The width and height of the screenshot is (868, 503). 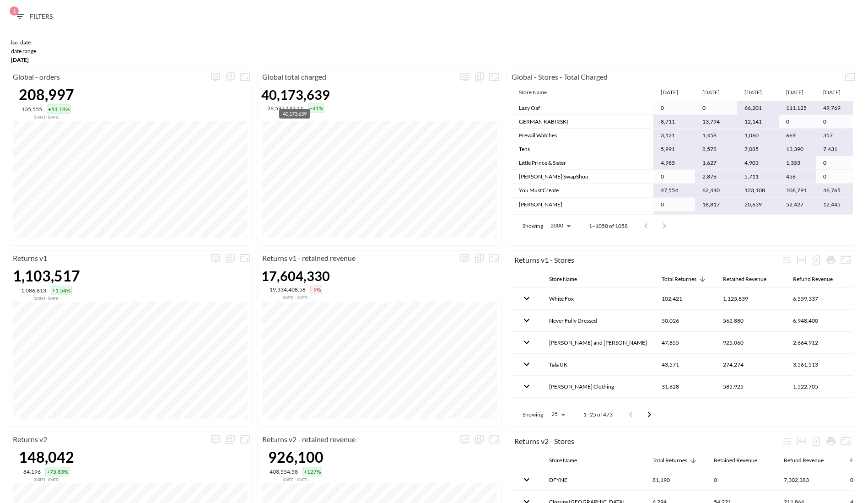 I want to click on td: 1,060, so click(x=758, y=136).